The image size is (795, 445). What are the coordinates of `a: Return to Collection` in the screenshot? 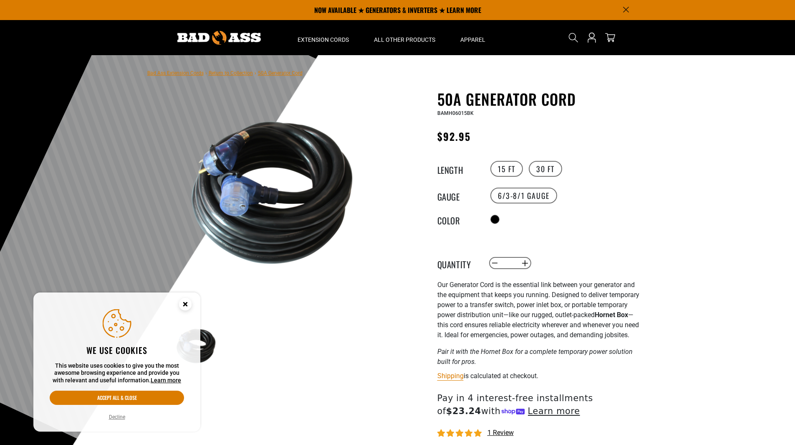 It's located at (231, 73).